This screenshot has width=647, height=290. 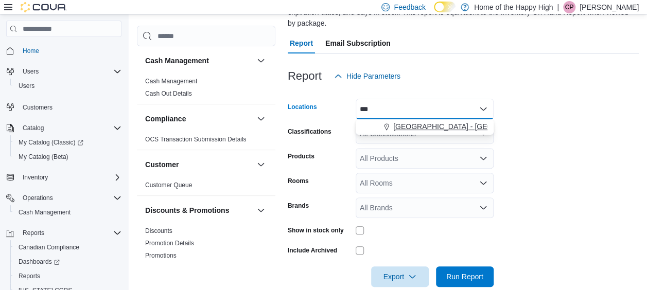 I want to click on label: Products, so click(x=301, y=156).